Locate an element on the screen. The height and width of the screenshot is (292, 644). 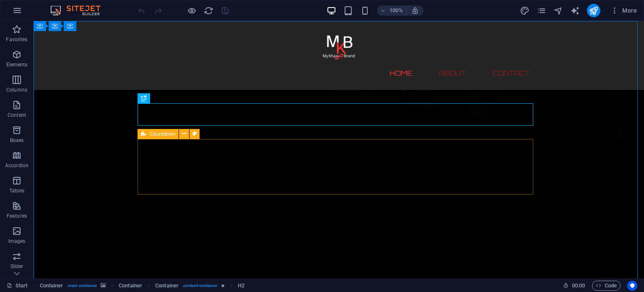
p: Accordion is located at coordinates (17, 166).